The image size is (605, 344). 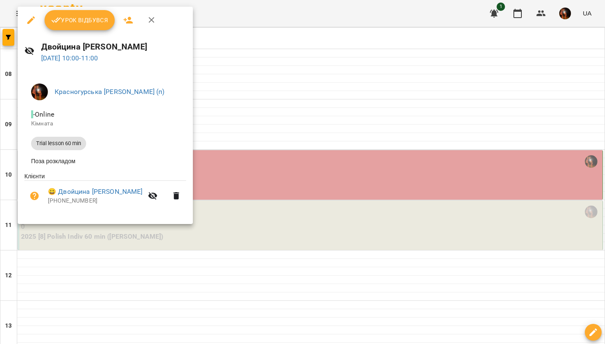 What do you see at coordinates (80, 20) in the screenshot?
I see `button: Урок відбувся` at bounding box center [80, 20].